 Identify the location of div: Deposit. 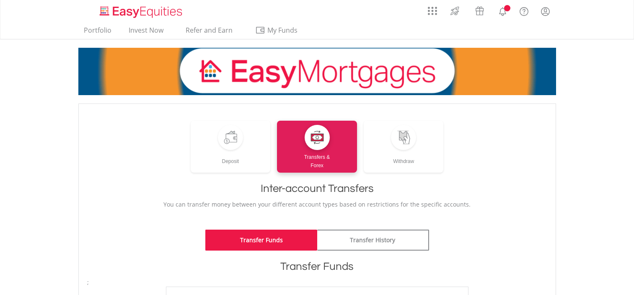
(231, 158).